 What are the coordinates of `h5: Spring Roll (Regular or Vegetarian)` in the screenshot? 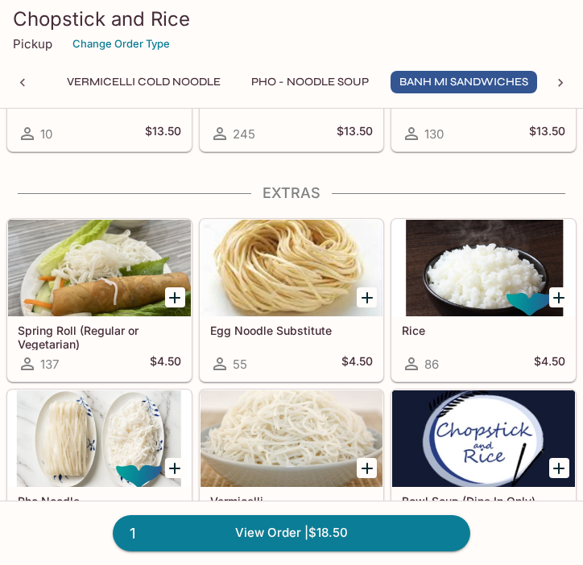 It's located at (99, 336).